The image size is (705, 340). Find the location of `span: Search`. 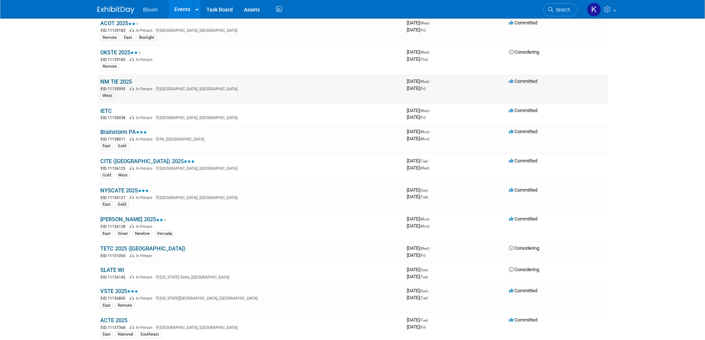

span: Search is located at coordinates (562, 10).